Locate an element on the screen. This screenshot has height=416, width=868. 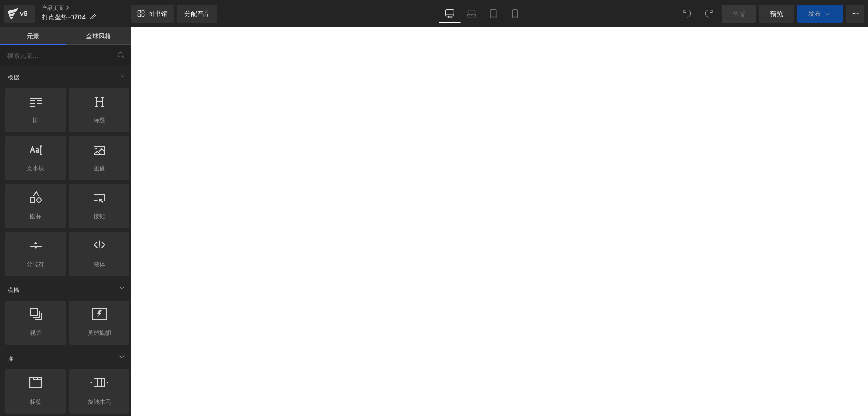
font: 标题 is located at coordinates (99, 120).